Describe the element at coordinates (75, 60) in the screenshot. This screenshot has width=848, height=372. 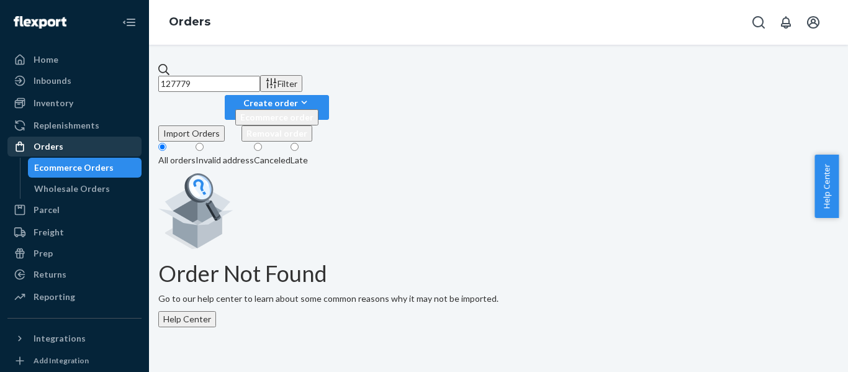
I see `a: Home` at that location.